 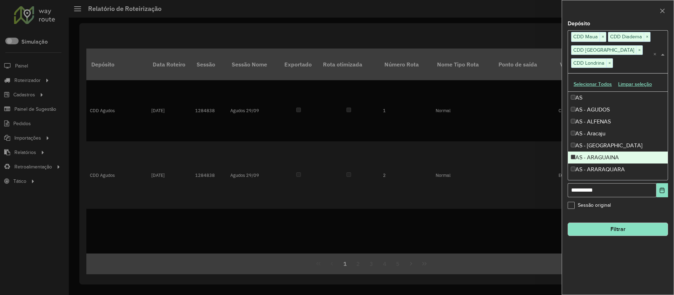 I want to click on ng-dropdown-panel: Options list, so click(x=618, y=126).